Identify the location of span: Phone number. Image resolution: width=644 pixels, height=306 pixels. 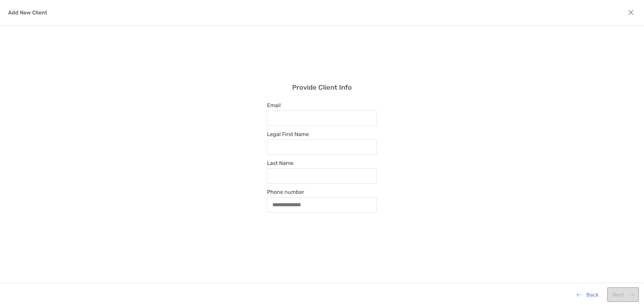
(322, 192).